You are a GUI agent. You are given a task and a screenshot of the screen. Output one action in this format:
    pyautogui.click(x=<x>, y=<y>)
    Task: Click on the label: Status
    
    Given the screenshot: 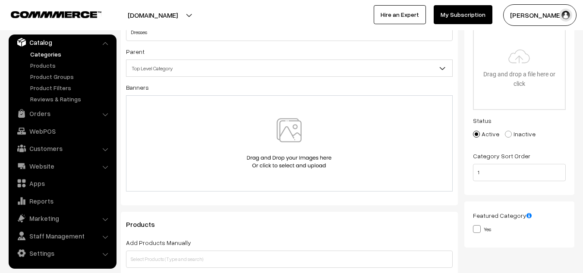 What is the action you would take?
    pyautogui.click(x=482, y=120)
    